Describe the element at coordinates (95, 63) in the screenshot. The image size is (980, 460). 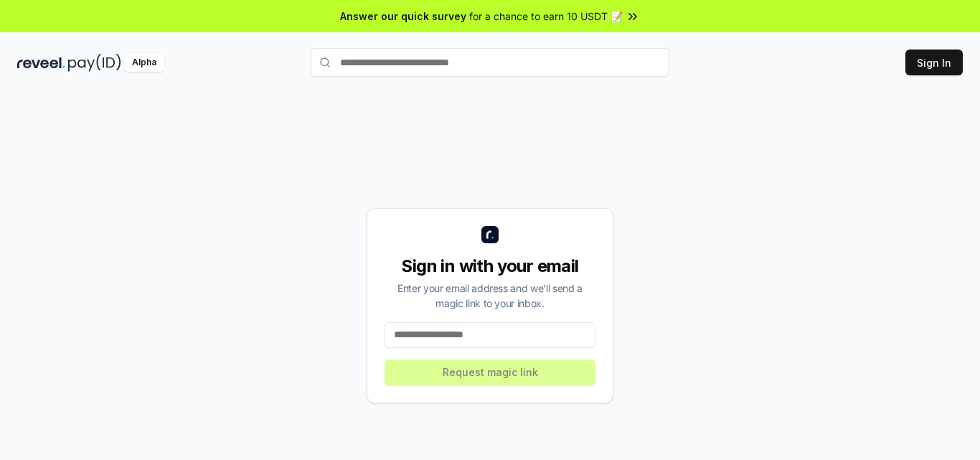
I see `img: pay_id` at that location.